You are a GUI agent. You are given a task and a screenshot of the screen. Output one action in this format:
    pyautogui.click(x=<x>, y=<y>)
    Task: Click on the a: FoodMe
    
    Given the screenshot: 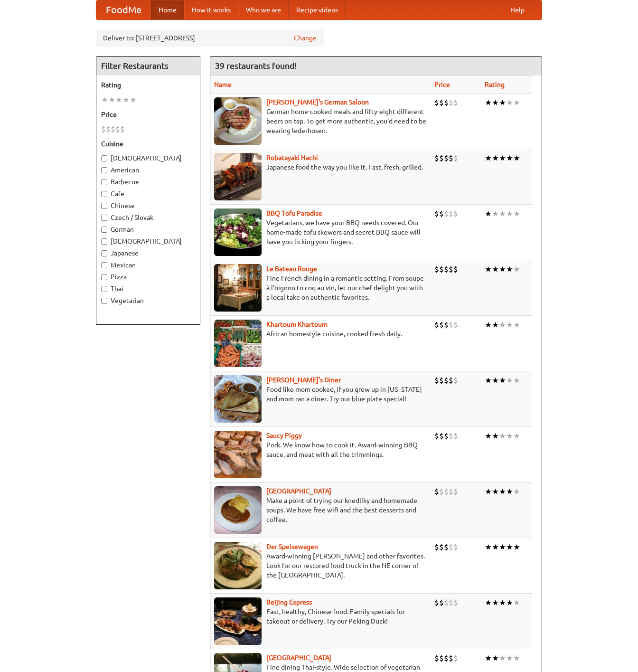 What is the action you would take?
    pyautogui.click(x=124, y=10)
    